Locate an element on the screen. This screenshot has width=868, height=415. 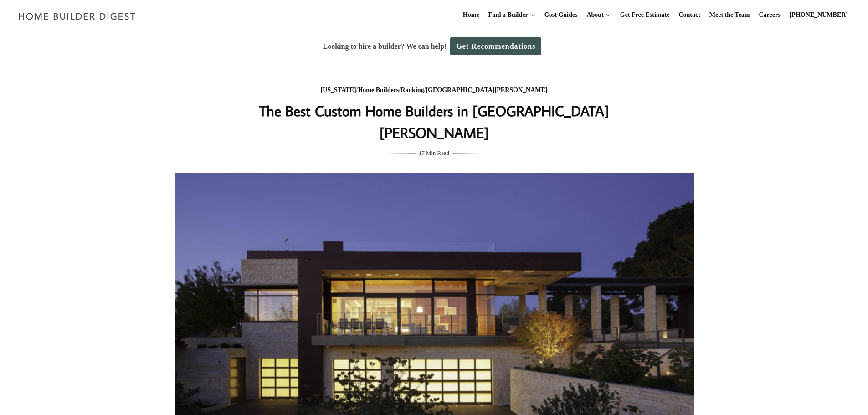
a: Get Recommendations is located at coordinates (496, 46).